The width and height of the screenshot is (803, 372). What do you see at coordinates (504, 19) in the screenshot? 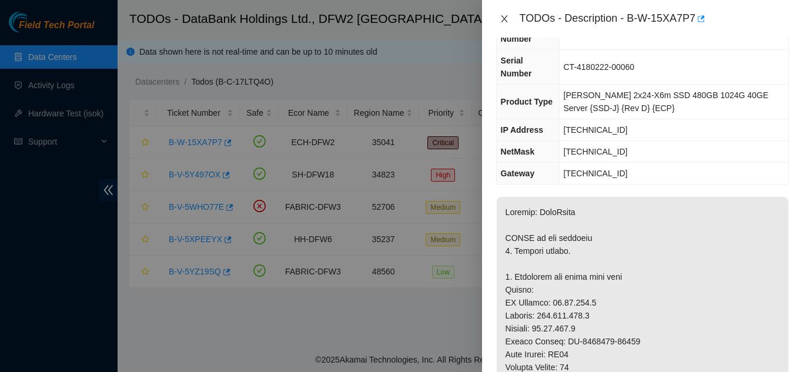
I see `button: Close` at bounding box center [504, 19].